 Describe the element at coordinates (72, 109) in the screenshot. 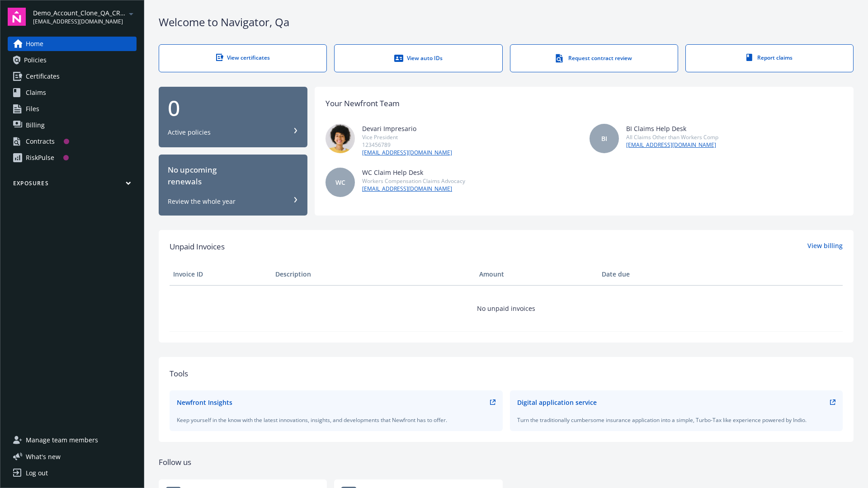

I see `a: Files` at that location.